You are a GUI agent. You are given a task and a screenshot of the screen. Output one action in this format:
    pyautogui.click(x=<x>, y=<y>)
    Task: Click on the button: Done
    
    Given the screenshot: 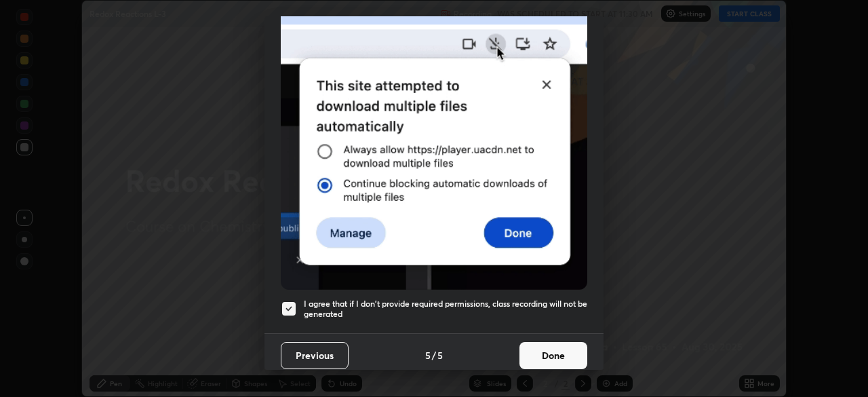 What is the action you would take?
    pyautogui.click(x=554, y=356)
    